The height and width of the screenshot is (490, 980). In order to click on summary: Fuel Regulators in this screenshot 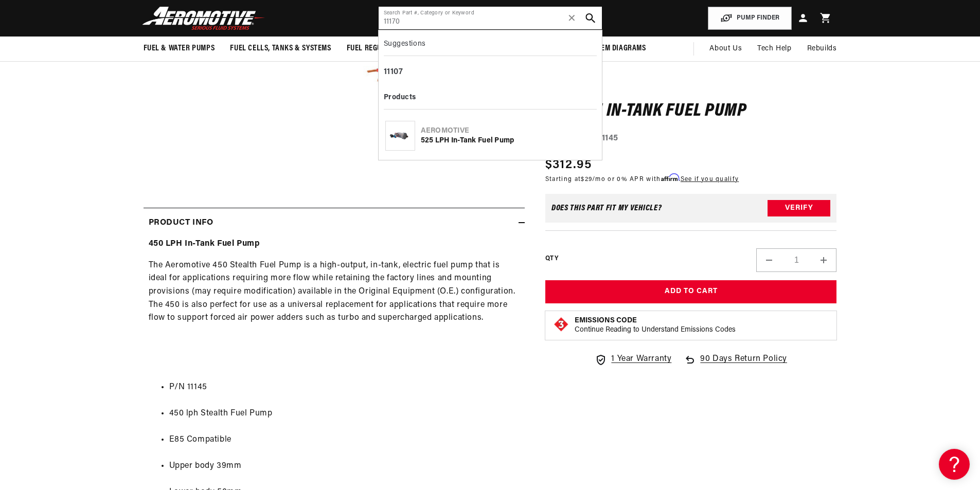, I will do `click(377, 49)`.